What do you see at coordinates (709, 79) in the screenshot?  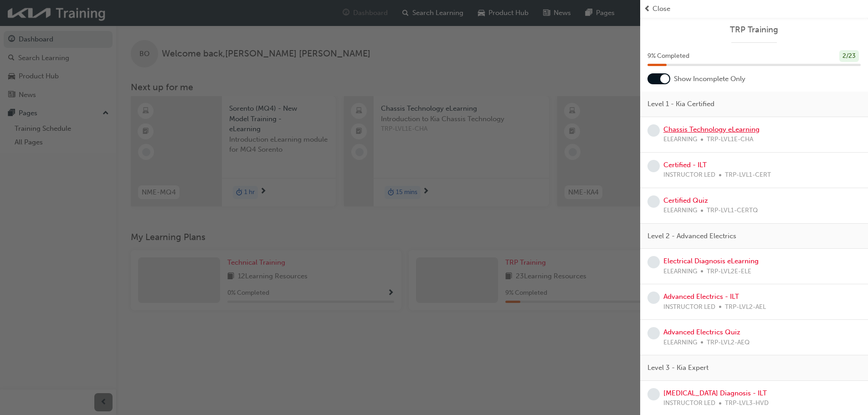 I see `span: Show Incomplete Only` at bounding box center [709, 79].